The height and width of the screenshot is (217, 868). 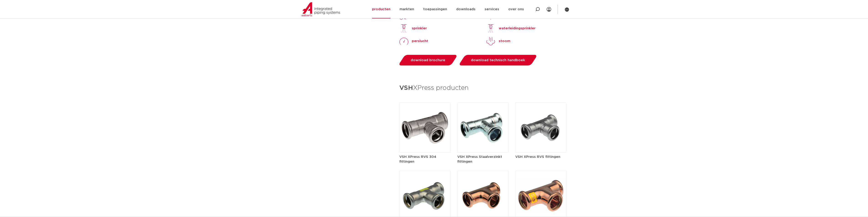 I want to click on a: download brochure, so click(x=428, y=60).